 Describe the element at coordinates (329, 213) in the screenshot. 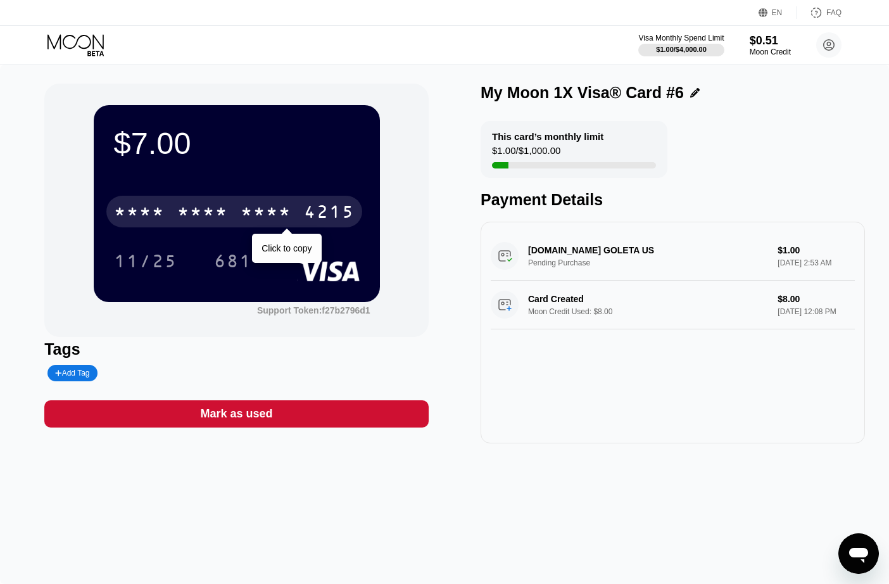

I see `div: 4215` at that location.